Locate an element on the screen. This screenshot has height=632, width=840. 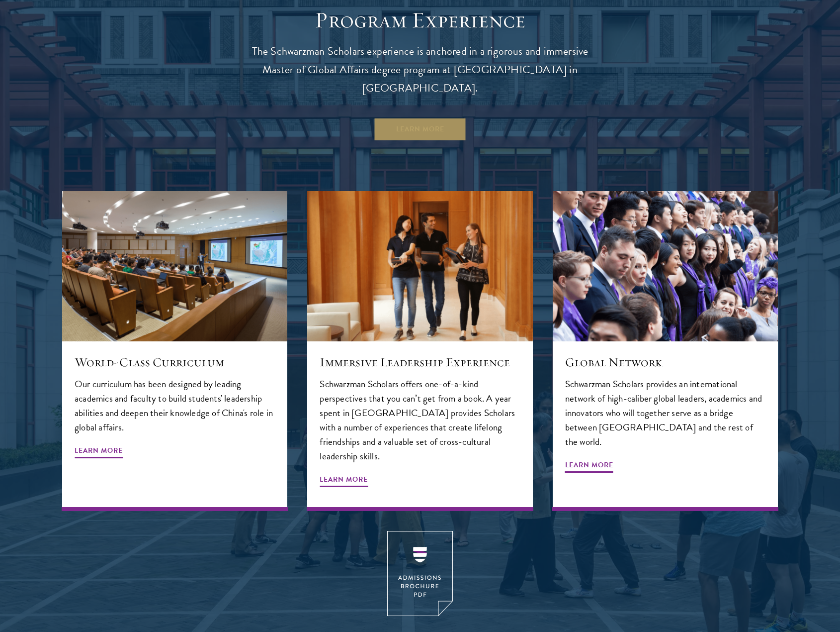
p: Schwarzman Scholars provides an international network of high-caliber global leaders, academics a... is located at coordinates (665, 412).